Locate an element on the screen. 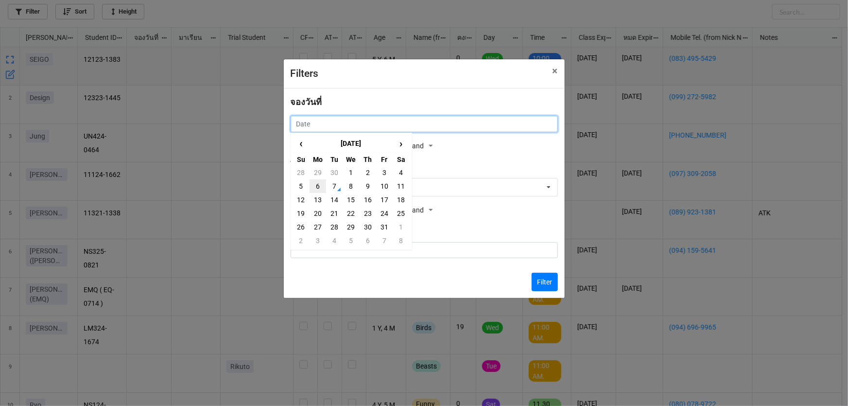 This screenshot has width=848, height=406. td: 21 is located at coordinates (334, 213).